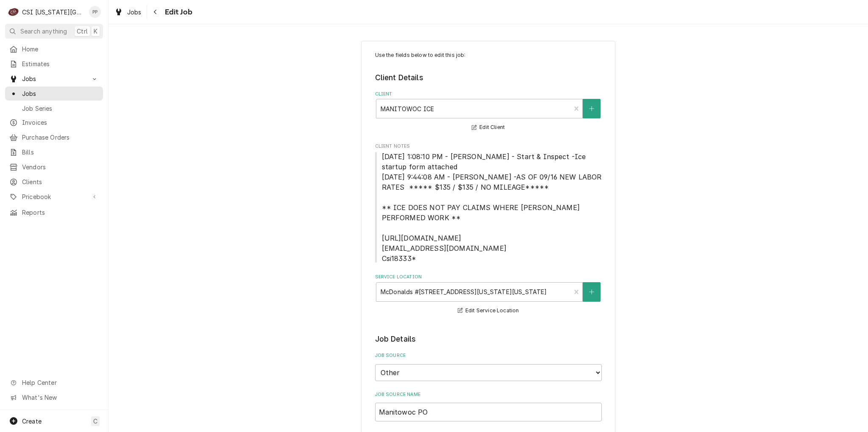 This screenshot has width=868, height=432. I want to click on span: Home, so click(60, 49).